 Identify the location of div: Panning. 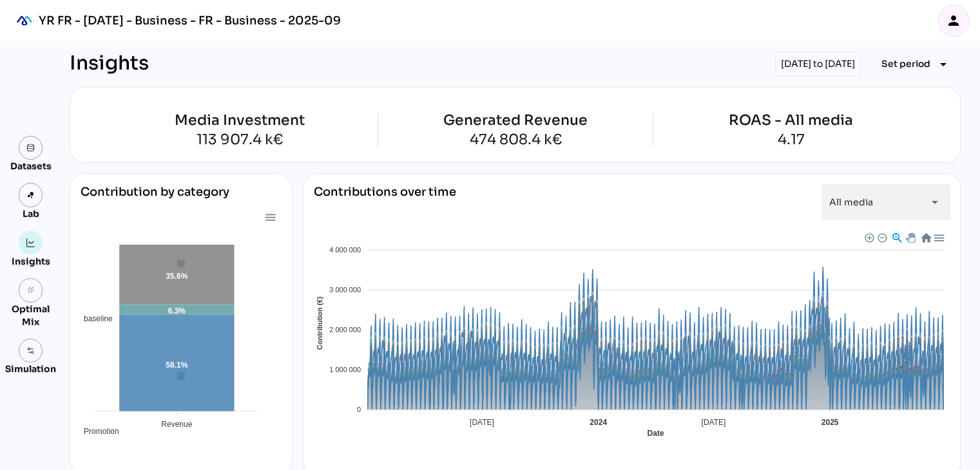
(910, 237).